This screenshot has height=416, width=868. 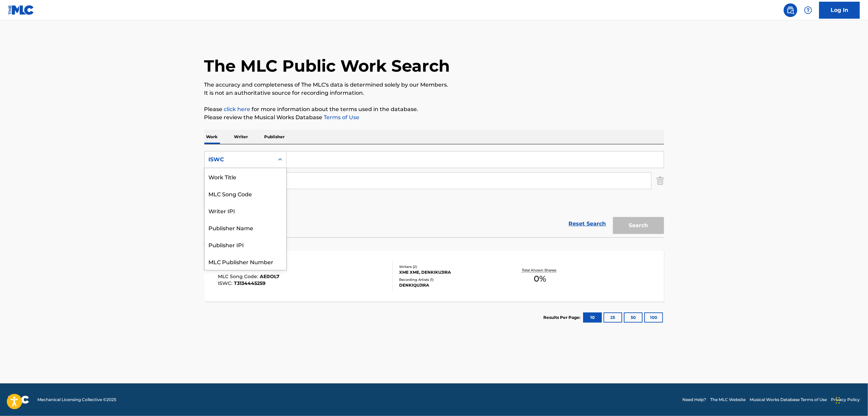 What do you see at coordinates (269, 277) in the screenshot?
I see `span: AE0OL7` at bounding box center [269, 277].